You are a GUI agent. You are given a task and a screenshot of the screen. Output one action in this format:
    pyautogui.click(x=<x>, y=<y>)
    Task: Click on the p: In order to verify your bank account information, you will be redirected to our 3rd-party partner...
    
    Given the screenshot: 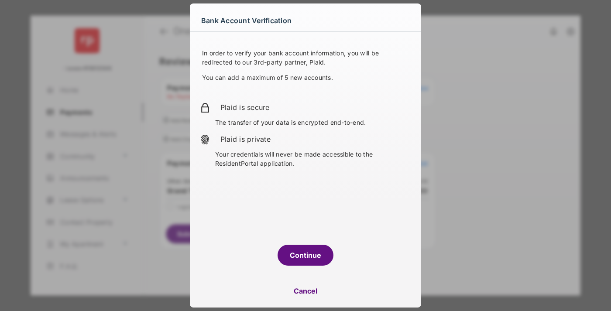 What is the action you would take?
    pyautogui.click(x=305, y=58)
    